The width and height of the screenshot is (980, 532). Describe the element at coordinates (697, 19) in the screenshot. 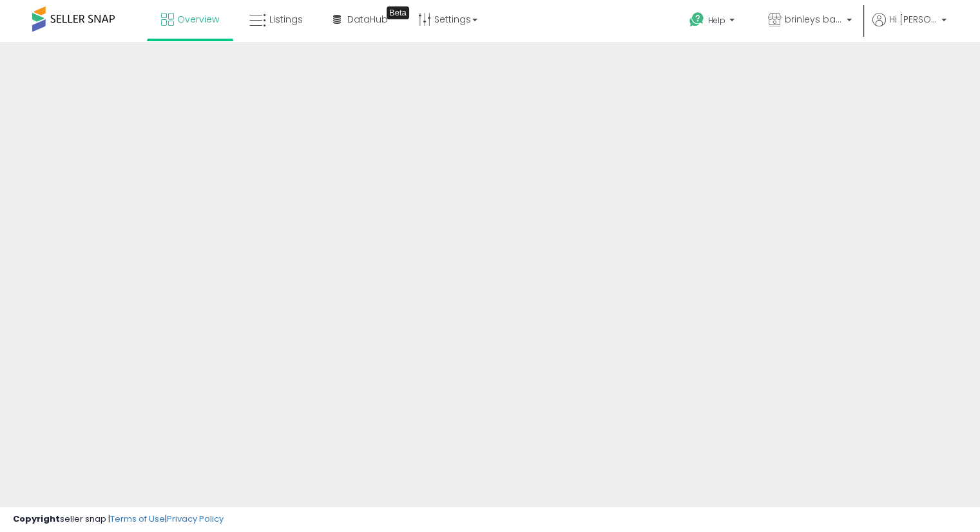

I see `i: Get Help` at that location.